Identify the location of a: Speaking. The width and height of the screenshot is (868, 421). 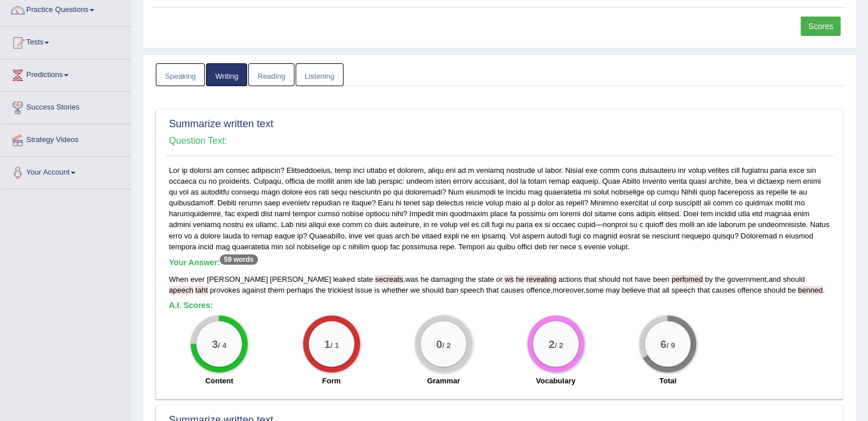
(180, 75).